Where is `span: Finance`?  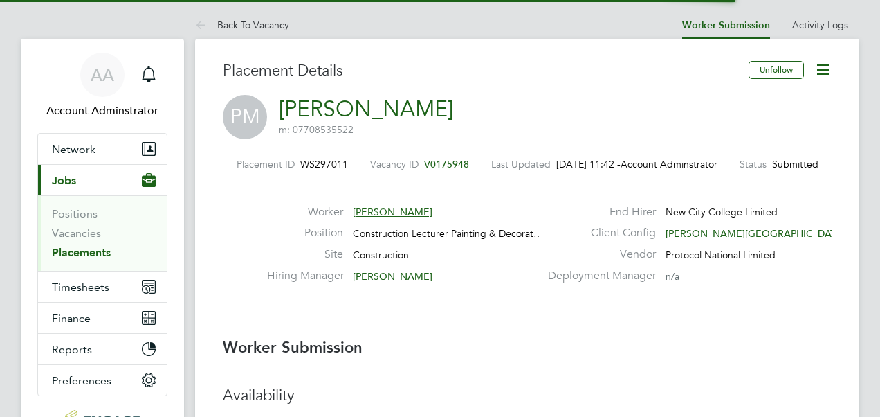 span: Finance is located at coordinates (71, 318).